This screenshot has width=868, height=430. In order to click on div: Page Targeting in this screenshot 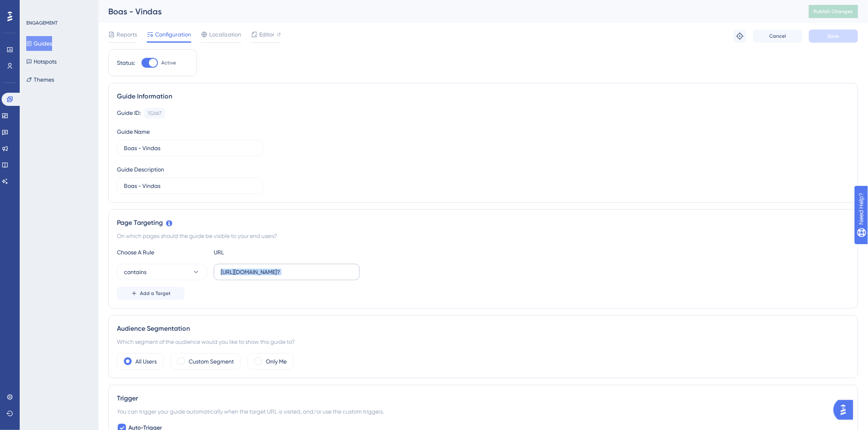, I will do `click(483, 223)`.